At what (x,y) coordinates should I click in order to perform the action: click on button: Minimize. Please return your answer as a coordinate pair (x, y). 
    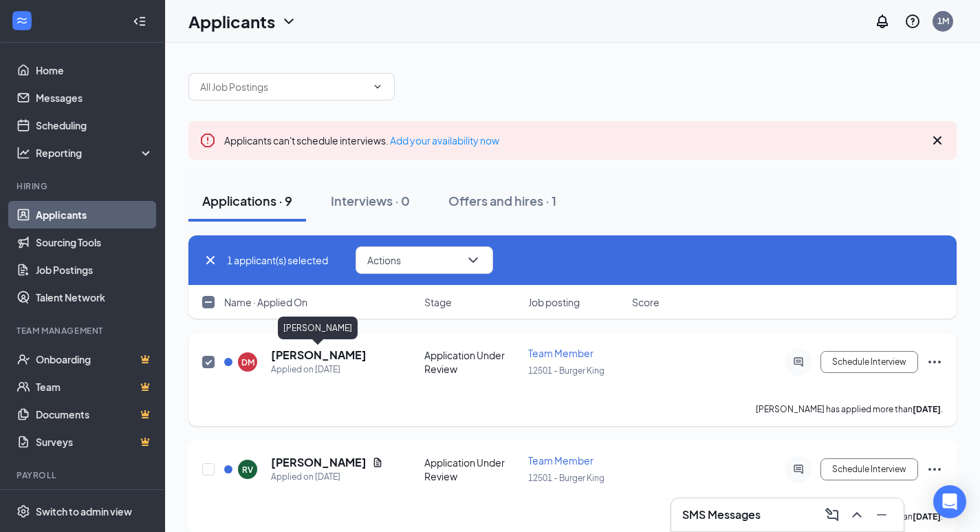
    Looking at the image, I should click on (881, 515).